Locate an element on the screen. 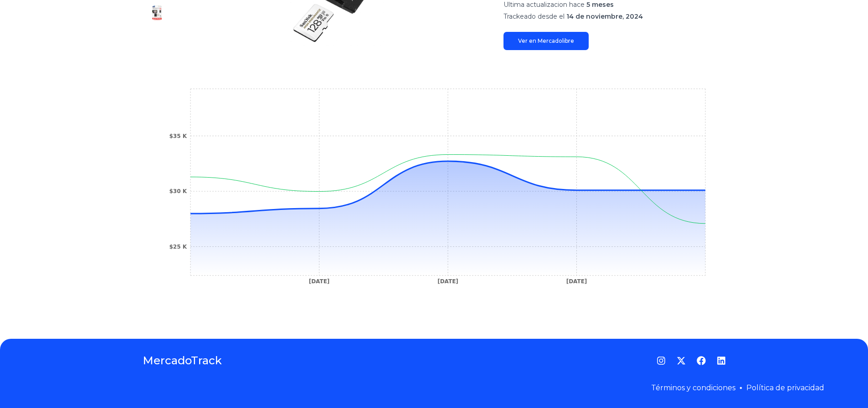  span: 5 meses is located at coordinates (600, 5).